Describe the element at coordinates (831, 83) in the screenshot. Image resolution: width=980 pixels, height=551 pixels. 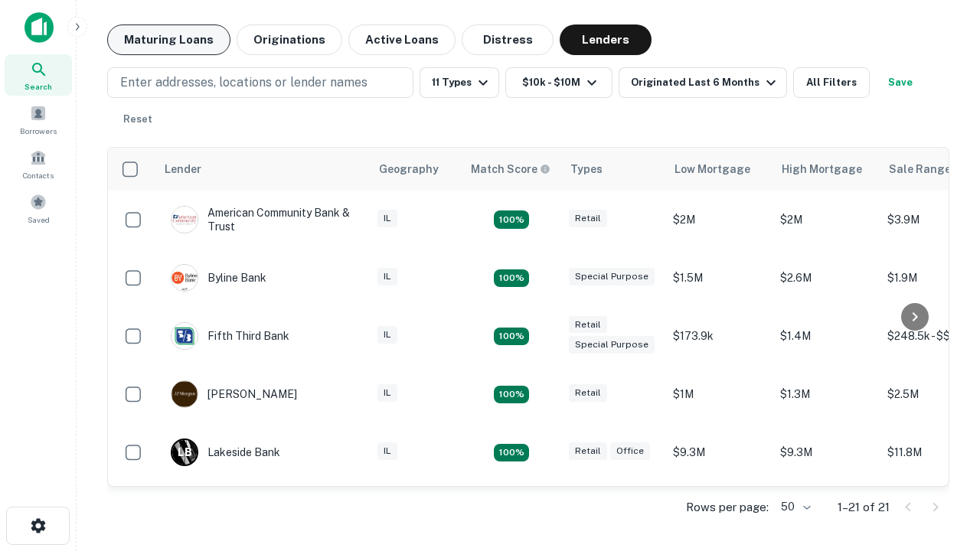
I see `button: All Filters` at that location.